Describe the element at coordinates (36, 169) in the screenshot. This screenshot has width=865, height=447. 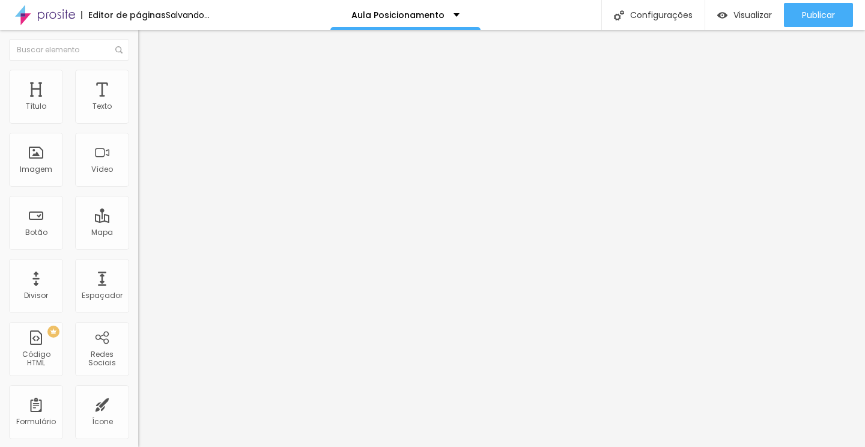
I see `div: Imagem` at that location.